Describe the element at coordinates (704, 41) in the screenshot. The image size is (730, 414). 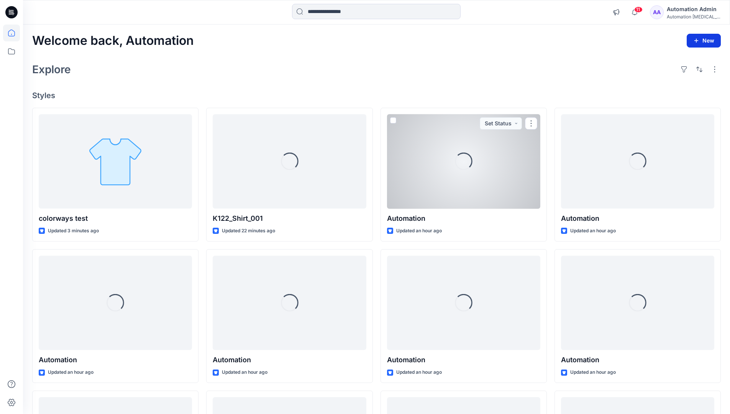
I see `button: New` at that location.